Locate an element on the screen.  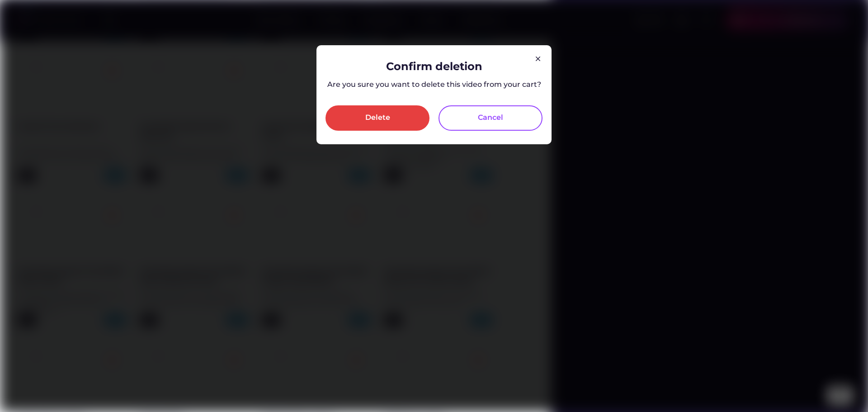
img: Group%201000002326.svg is located at coordinates (538, 59).